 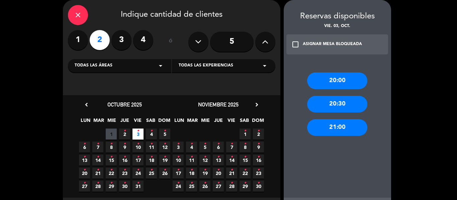 What do you see at coordinates (151, 134) in the screenshot?
I see `span: 4` at bounding box center [151, 134].